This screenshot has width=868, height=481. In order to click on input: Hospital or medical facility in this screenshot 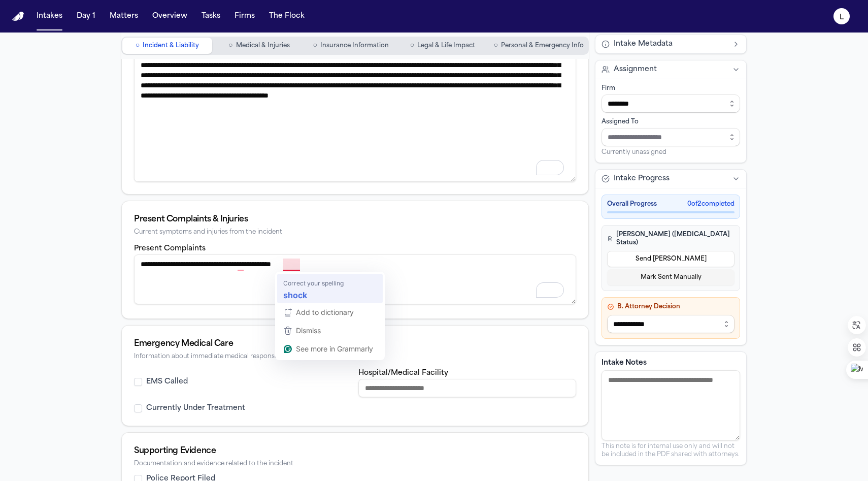, I will do `click(467, 388)`.